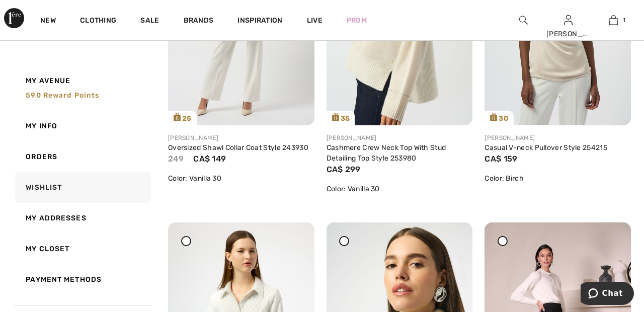 The image size is (644, 312). I want to click on a: Cashmere Crew Neck Top With Stud Detailing Top Style 253980, so click(387, 153).